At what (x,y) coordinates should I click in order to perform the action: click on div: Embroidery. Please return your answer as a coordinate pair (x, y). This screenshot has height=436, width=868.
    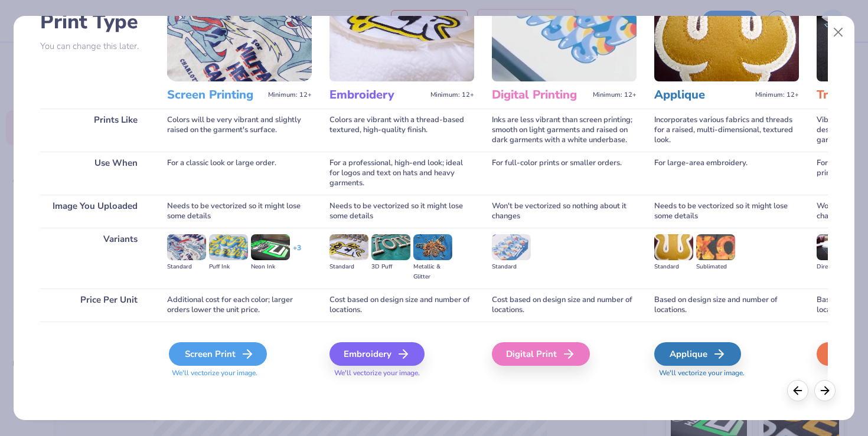
    Looking at the image, I should click on (377, 354).